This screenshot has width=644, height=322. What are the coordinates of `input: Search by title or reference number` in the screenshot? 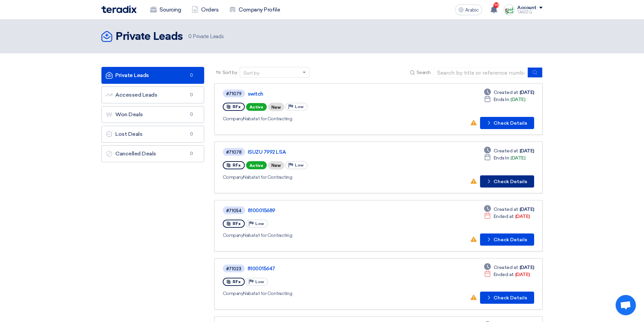 It's located at (481, 72).